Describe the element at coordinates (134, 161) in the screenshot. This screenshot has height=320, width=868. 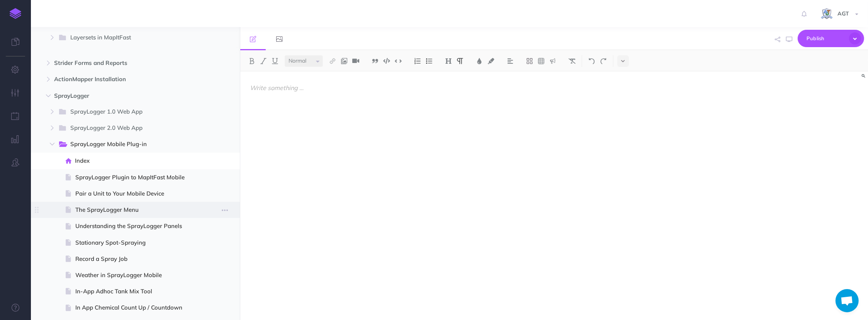
I see `span: Index` at that location.